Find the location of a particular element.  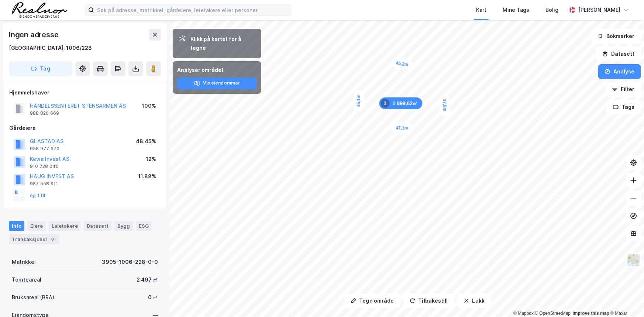

div: 48.45% is located at coordinates (146, 141).